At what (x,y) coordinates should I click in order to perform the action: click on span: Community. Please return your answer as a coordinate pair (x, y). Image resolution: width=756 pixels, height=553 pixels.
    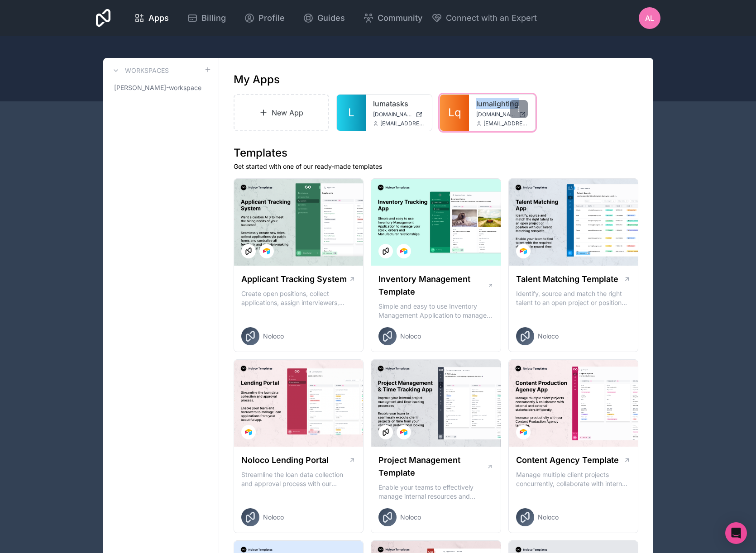
    Looking at the image, I should click on (400, 18).